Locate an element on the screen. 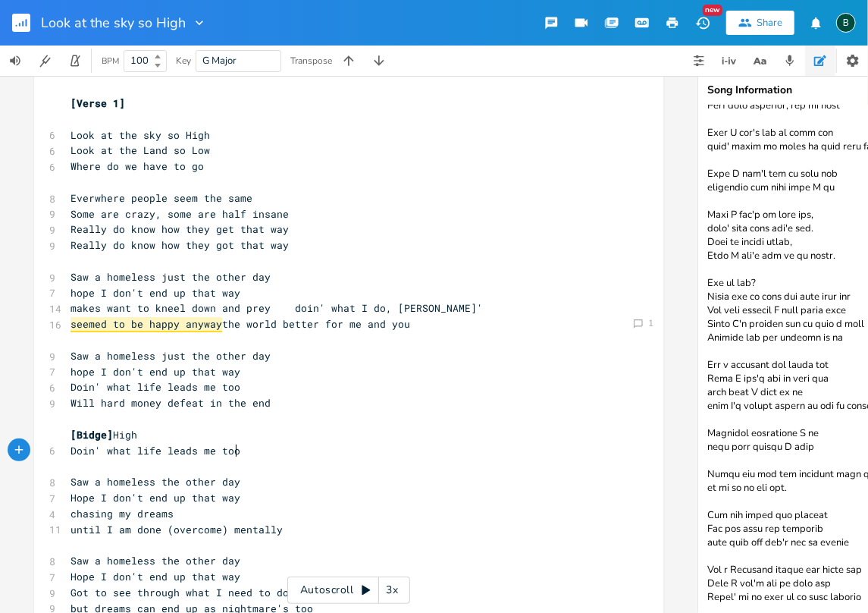 The height and width of the screenshot is (613, 868). div: 1 is located at coordinates (651, 323).